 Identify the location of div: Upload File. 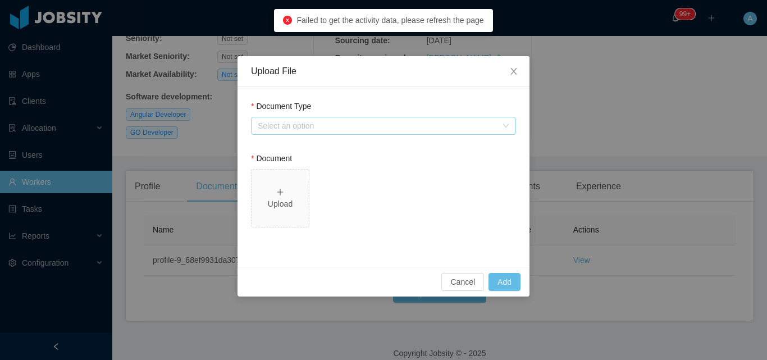
(383, 71).